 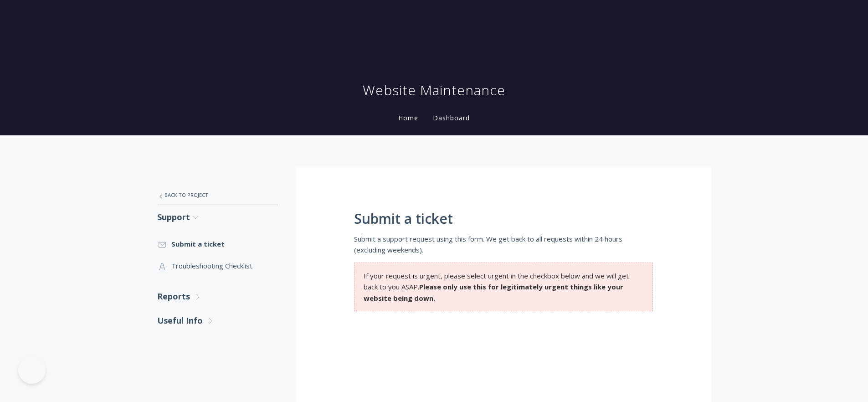 What do you see at coordinates (218, 320) in the screenshot?
I see `a: Useful Info` at bounding box center [218, 320].